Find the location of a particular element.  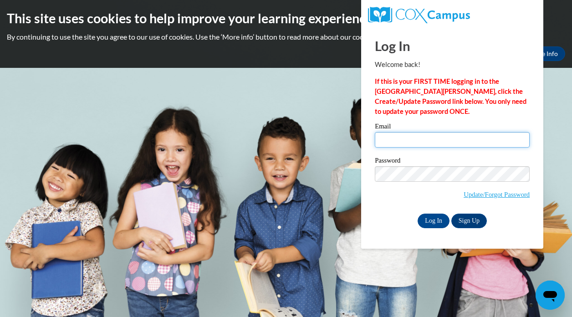

a: Update/Forgot Password is located at coordinates (497, 195).